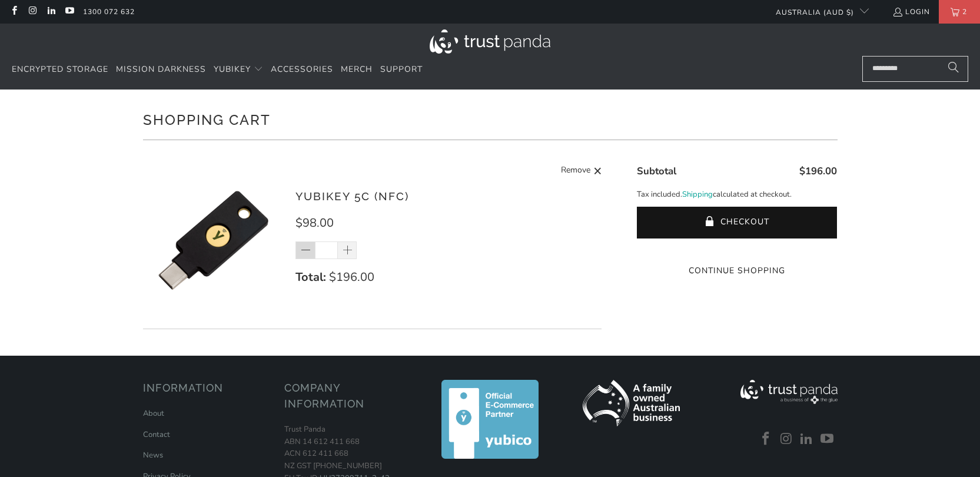 Image resolution: width=980 pixels, height=477 pixels. I want to click on a: Shipping, so click(698, 194).